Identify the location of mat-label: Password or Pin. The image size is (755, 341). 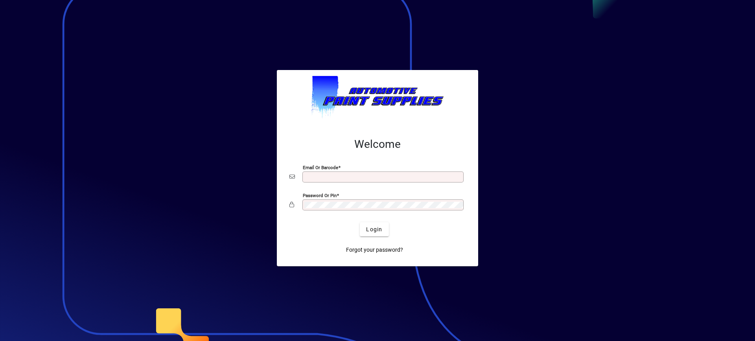
(320, 195).